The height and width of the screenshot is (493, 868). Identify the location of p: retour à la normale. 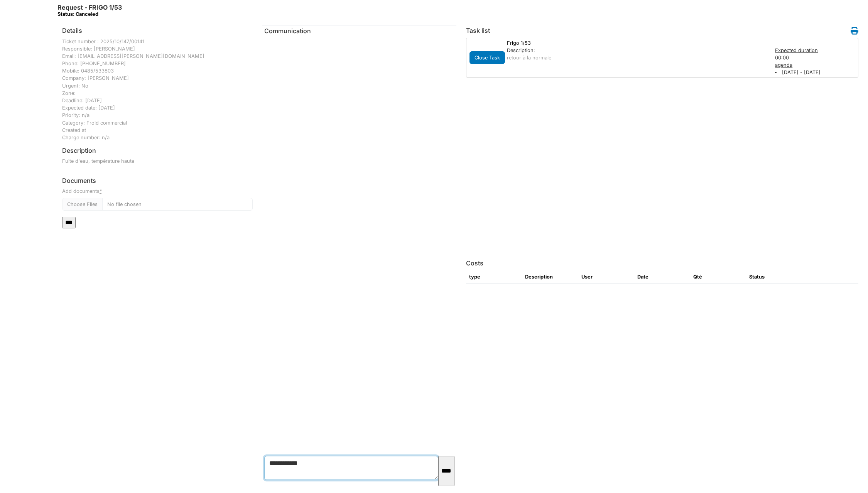
(637, 58).